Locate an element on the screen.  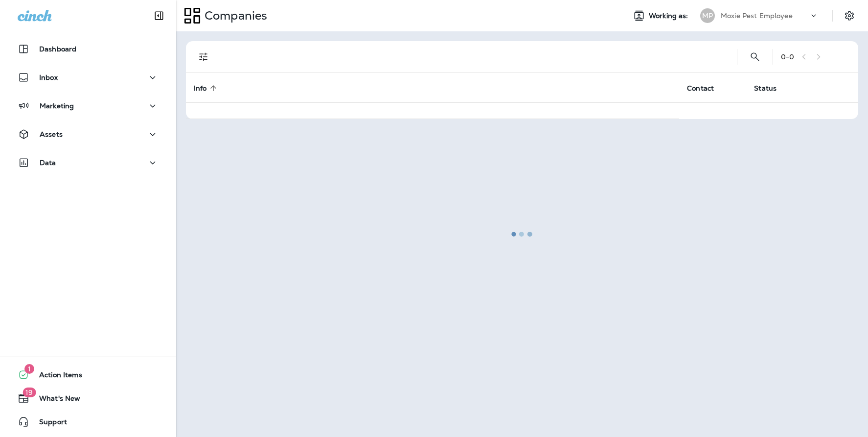
p: Moxie Pest Employee is located at coordinates (756, 16).